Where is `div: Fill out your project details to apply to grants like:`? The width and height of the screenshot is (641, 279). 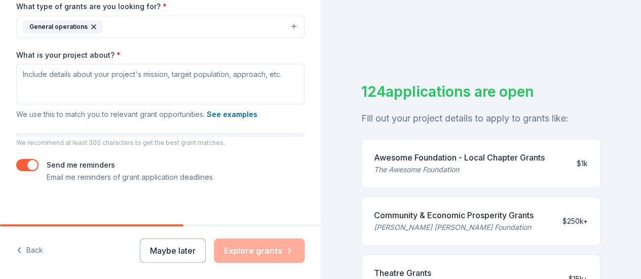
div: Fill out your project details to apply to grants like: is located at coordinates (481, 118).